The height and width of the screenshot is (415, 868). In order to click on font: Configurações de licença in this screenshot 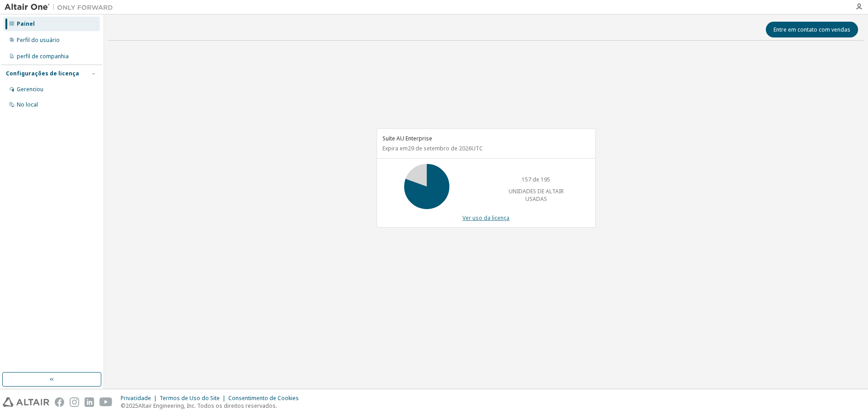, I will do `click(42, 73)`.